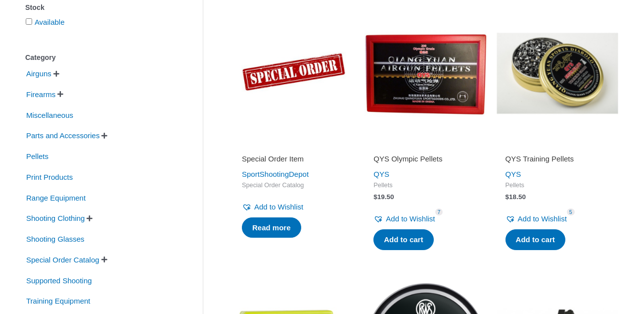 The height and width of the screenshot is (314, 644). I want to click on a: Read more about “Special Order Item”, so click(271, 228).